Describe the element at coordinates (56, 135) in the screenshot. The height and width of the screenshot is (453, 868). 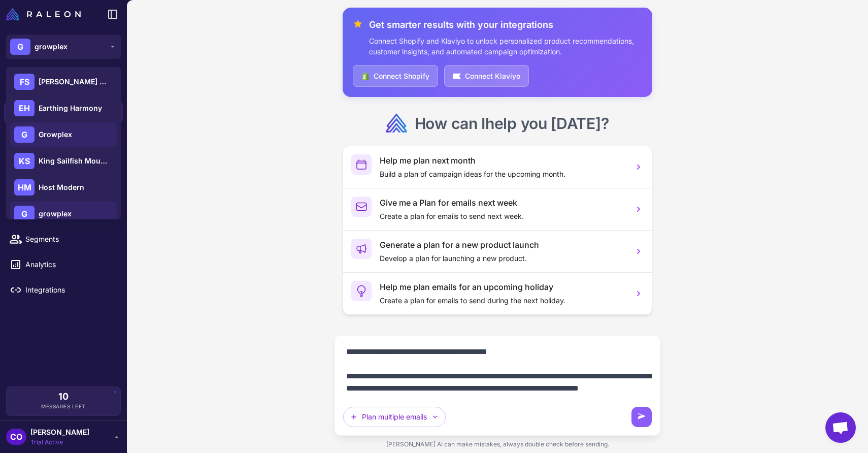
I see `span: Growplex` at that location.